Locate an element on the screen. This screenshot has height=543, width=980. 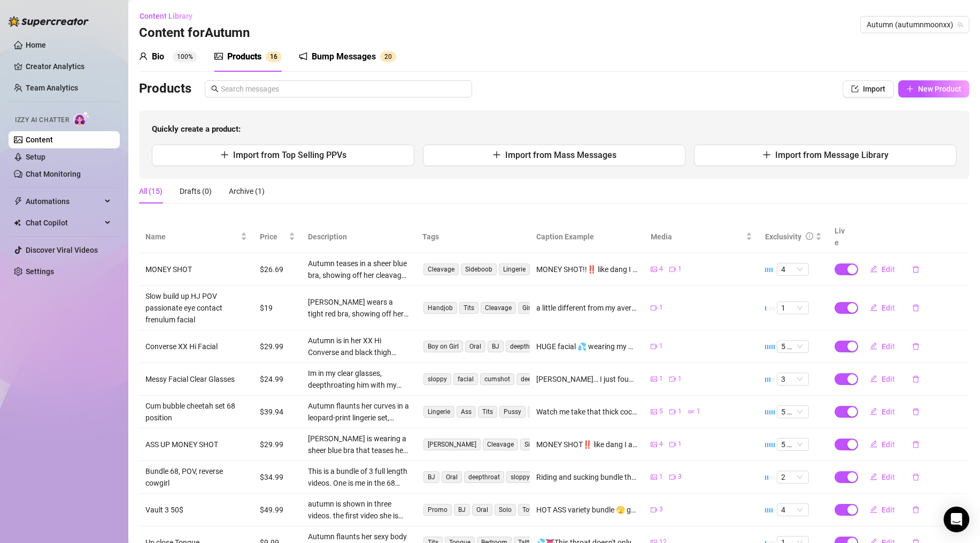
button: Import from Mass Messages is located at coordinates (554, 155).